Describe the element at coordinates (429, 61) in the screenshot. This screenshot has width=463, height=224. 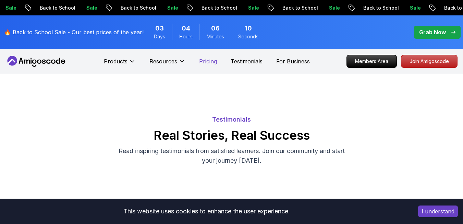
I see `p: Join Amigoscode` at that location.